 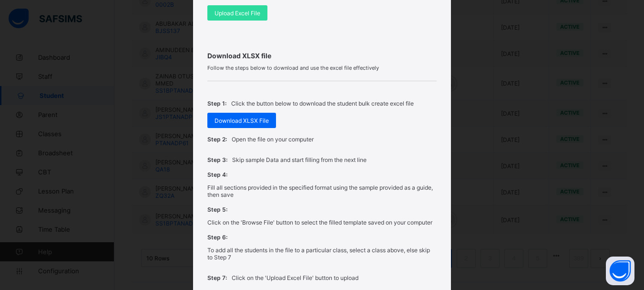 I want to click on span: Step 5:, so click(x=218, y=209).